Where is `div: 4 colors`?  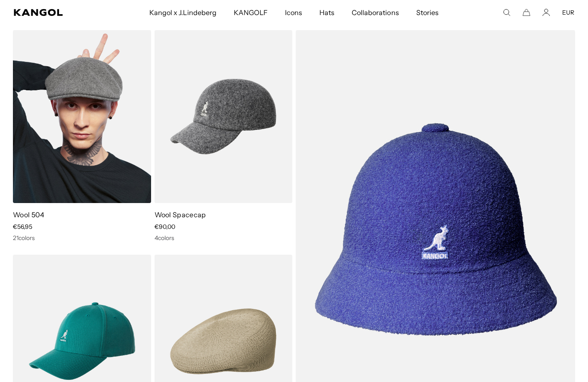 div: 4 colors is located at coordinates (223, 238).